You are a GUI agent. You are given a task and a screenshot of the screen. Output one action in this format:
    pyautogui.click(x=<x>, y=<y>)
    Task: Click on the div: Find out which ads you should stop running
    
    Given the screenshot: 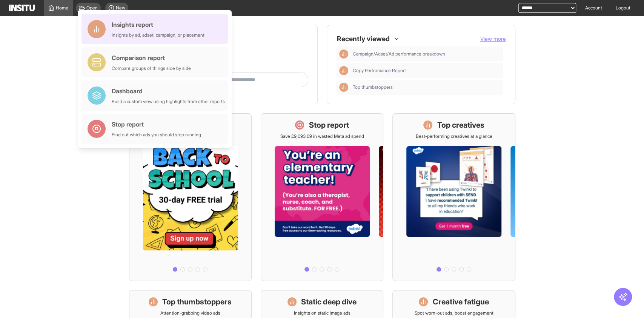 What is the action you would take?
    pyautogui.click(x=156, y=135)
    